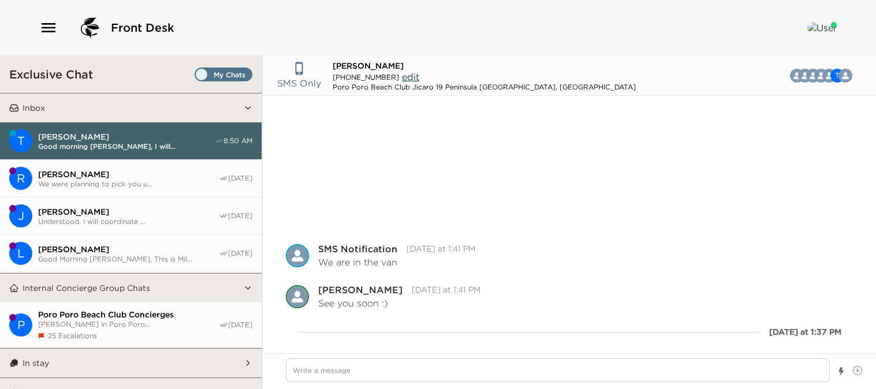 The width and height of the screenshot is (876, 389). What do you see at coordinates (51, 74) in the screenshot?
I see `h3: Exclusive Chat` at bounding box center [51, 74].